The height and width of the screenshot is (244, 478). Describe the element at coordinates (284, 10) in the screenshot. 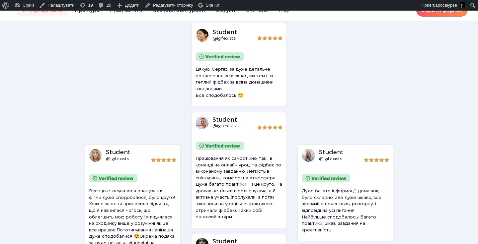

I see `a: FAQ` at that location.